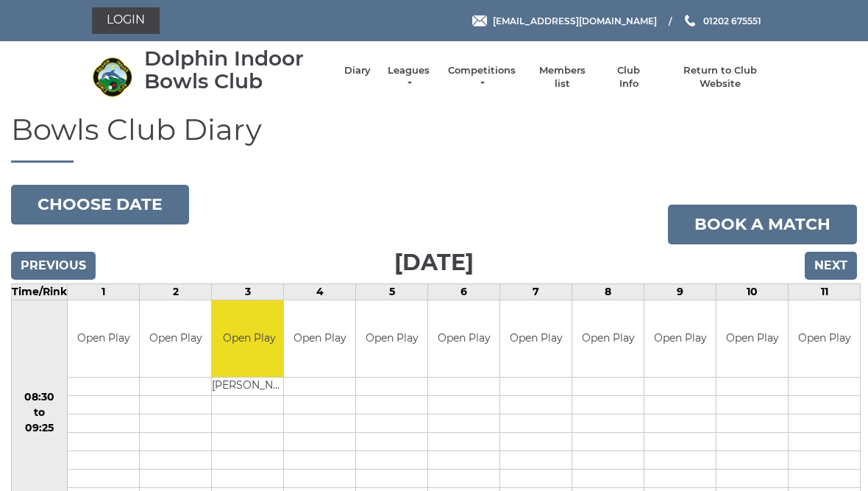 The image size is (868, 491). I want to click on button: Choose date, so click(100, 204).